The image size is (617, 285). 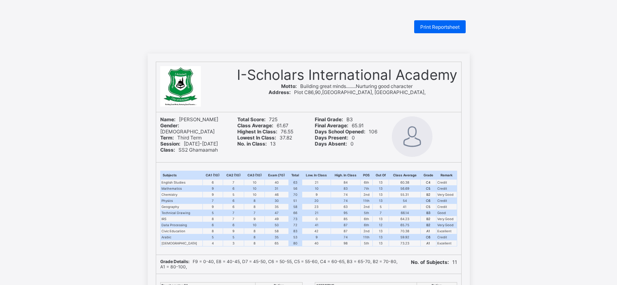 I want to click on b: Name:, so click(x=168, y=119).